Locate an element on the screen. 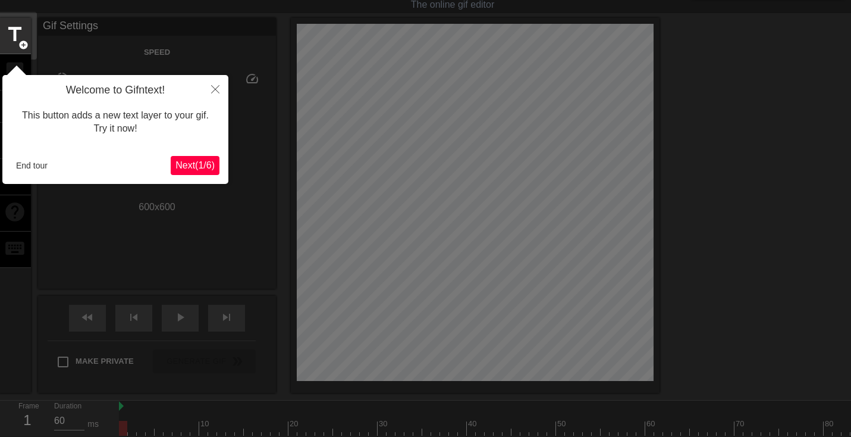 The image size is (851, 437). button: Close is located at coordinates (215, 89).